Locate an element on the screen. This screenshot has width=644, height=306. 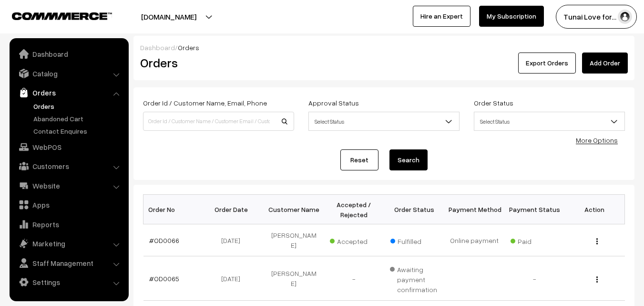
h2: Orders is located at coordinates (216, 62).